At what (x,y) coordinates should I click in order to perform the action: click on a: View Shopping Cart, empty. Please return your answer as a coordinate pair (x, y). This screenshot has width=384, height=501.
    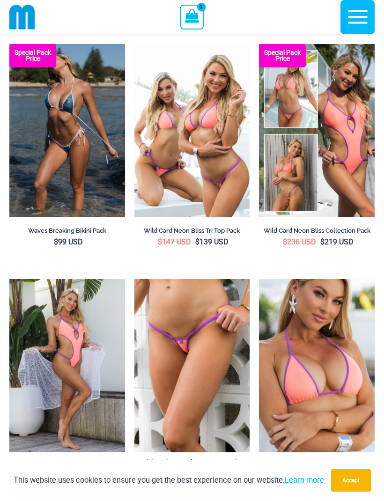
    Looking at the image, I should click on (192, 17).